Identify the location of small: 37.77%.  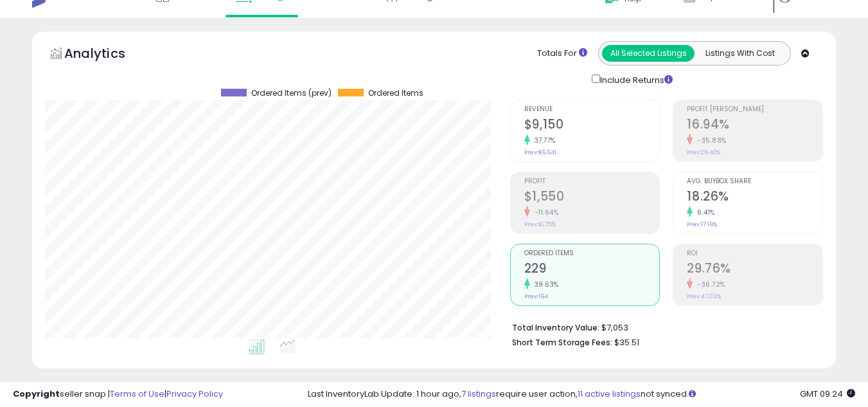
(543, 140).